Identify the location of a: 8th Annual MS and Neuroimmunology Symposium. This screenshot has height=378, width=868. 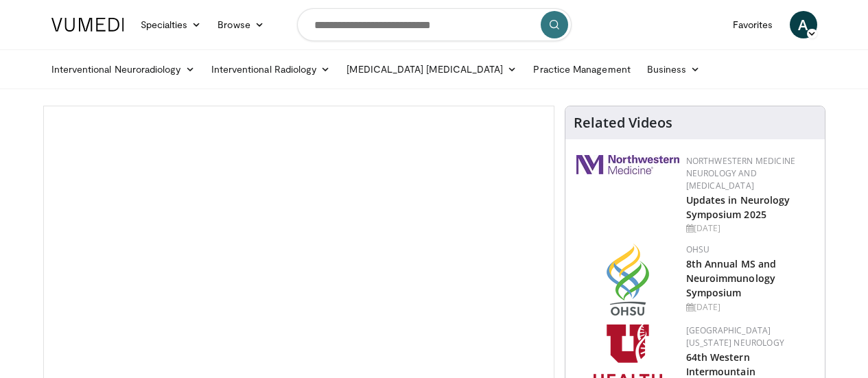
(732, 278).